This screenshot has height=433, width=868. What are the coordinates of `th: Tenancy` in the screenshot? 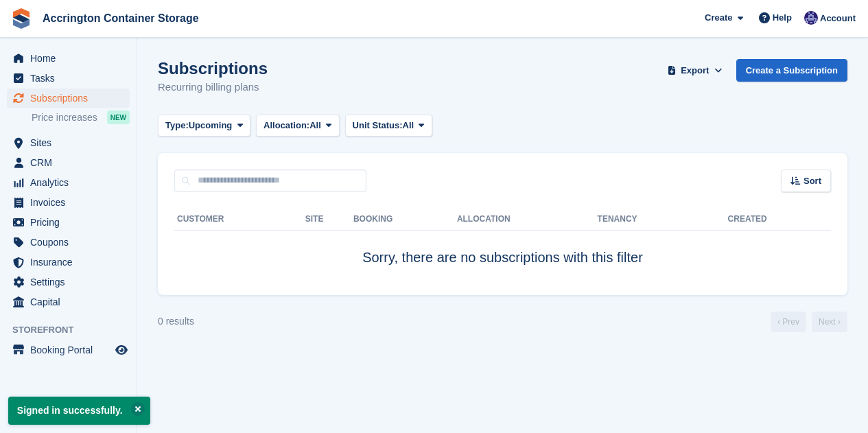 It's located at (622, 220).